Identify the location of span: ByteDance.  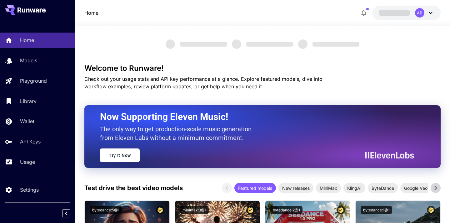
(383, 188).